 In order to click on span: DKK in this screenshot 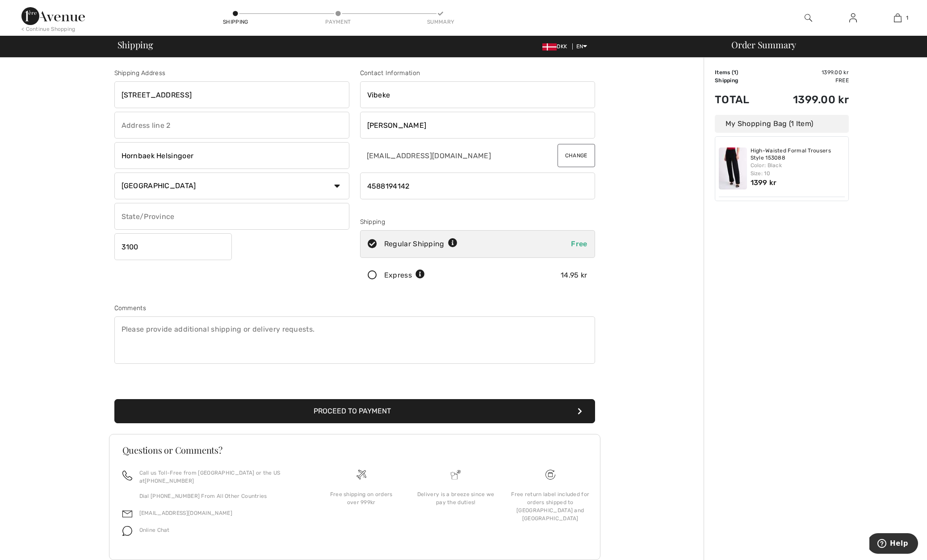, I will do `click(556, 47)`.